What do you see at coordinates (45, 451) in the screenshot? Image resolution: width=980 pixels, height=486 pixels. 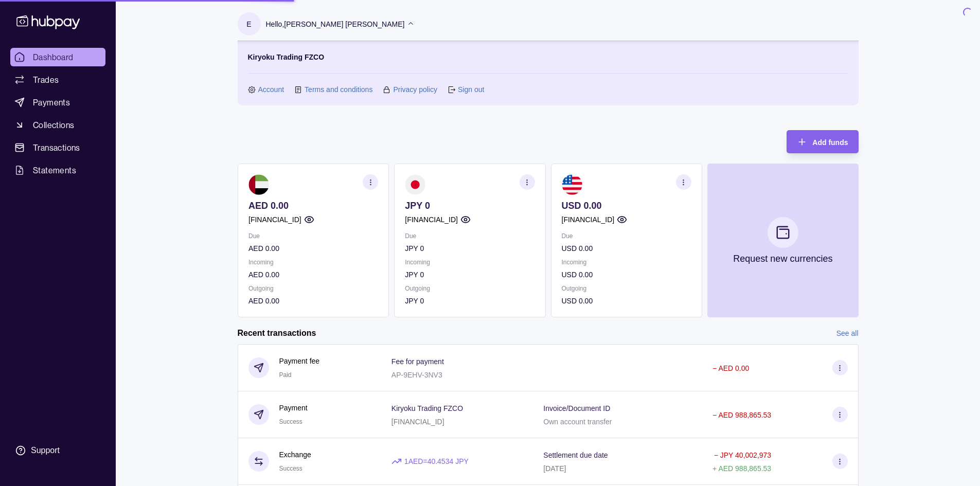 I see `div: Support` at bounding box center [45, 451].